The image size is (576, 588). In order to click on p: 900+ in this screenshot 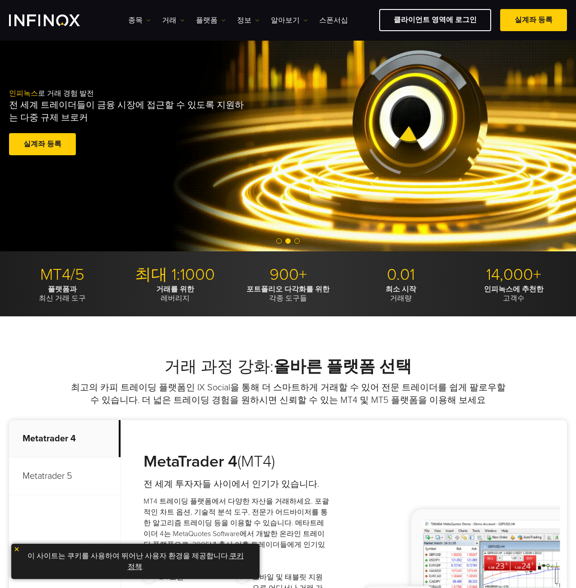, I will do `click(287, 275)`.